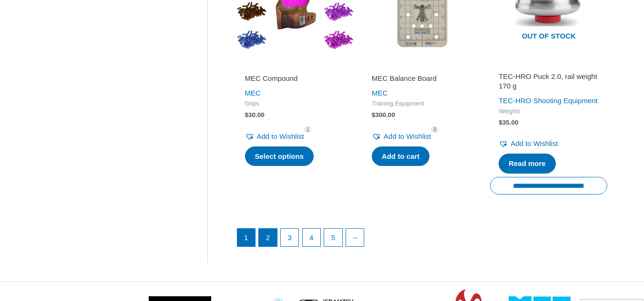 This screenshot has height=301, width=644. What do you see at coordinates (421, 241) in the screenshot?
I see `nav: Product Pagination` at bounding box center [421, 241].